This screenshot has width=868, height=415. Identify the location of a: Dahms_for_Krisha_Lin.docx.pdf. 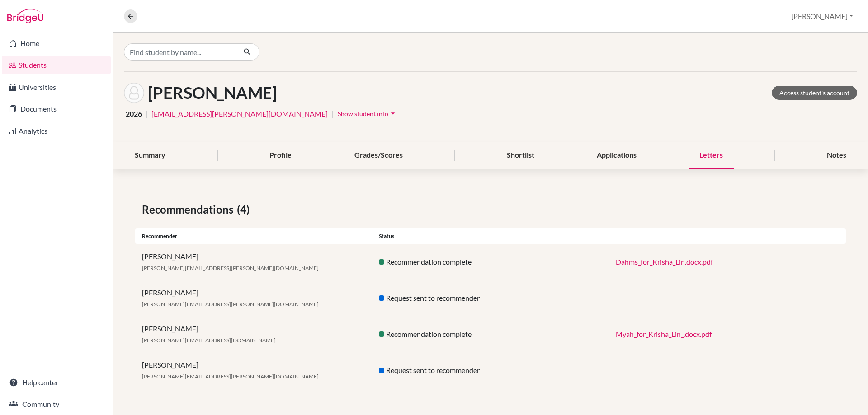
(664, 261).